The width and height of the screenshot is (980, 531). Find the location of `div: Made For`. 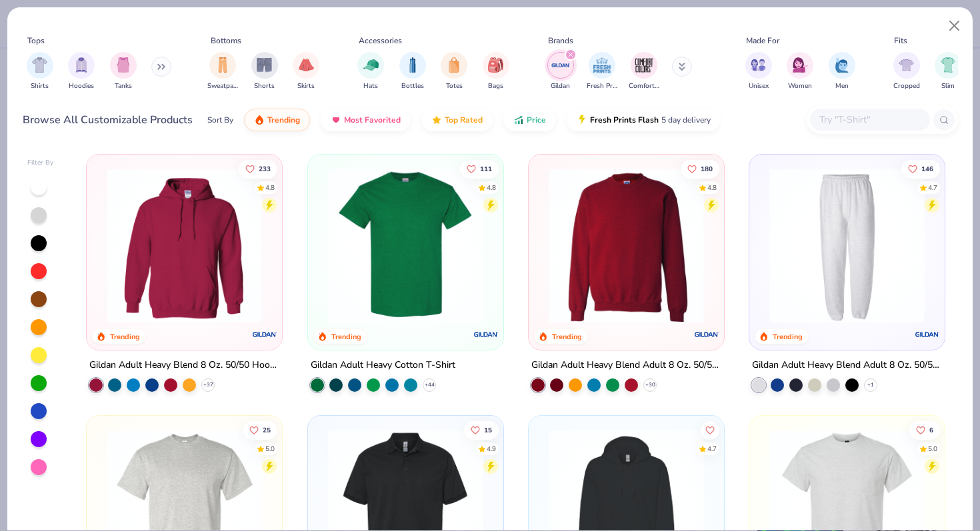

div: Made For is located at coordinates (763, 40).